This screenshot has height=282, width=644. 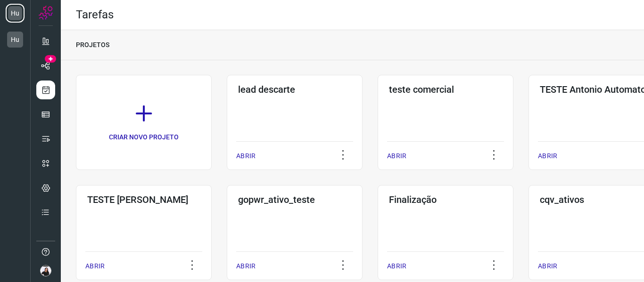 I want to click on h3: Finalização, so click(x=446, y=200).